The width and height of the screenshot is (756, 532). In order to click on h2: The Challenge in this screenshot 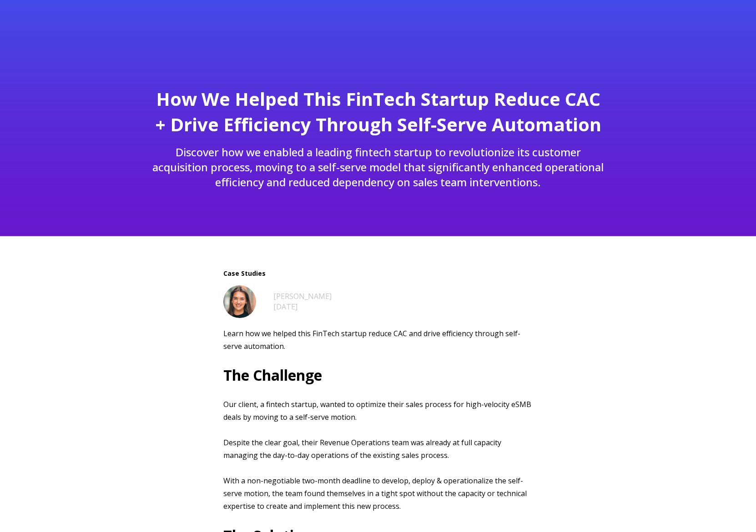, I will do `click(378, 375)`.